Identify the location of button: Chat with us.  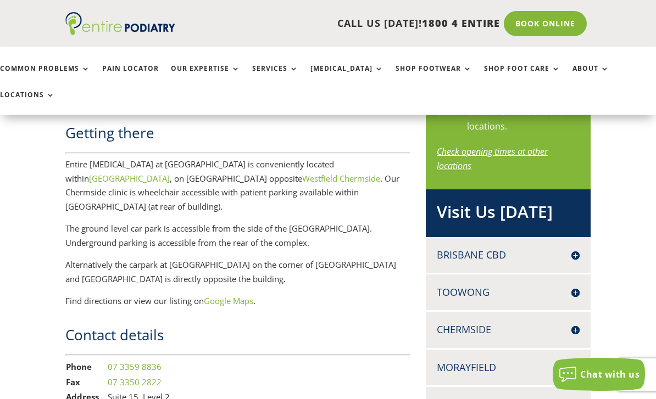
(599, 375).